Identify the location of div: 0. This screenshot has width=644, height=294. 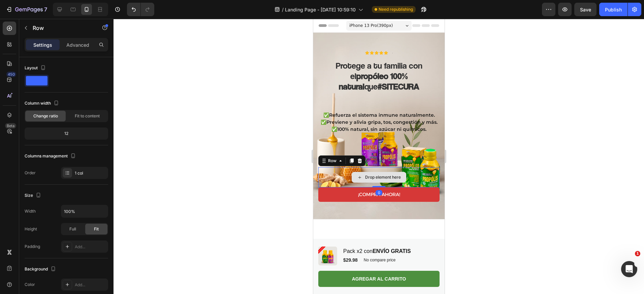
(66, 174).